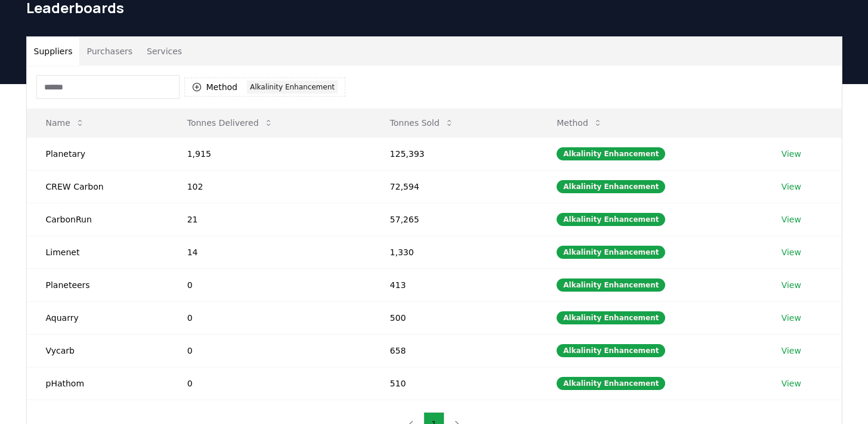 Image resolution: width=868 pixels, height=424 pixels. Describe the element at coordinates (455, 219) in the screenshot. I see `td: 57,265` at that location.